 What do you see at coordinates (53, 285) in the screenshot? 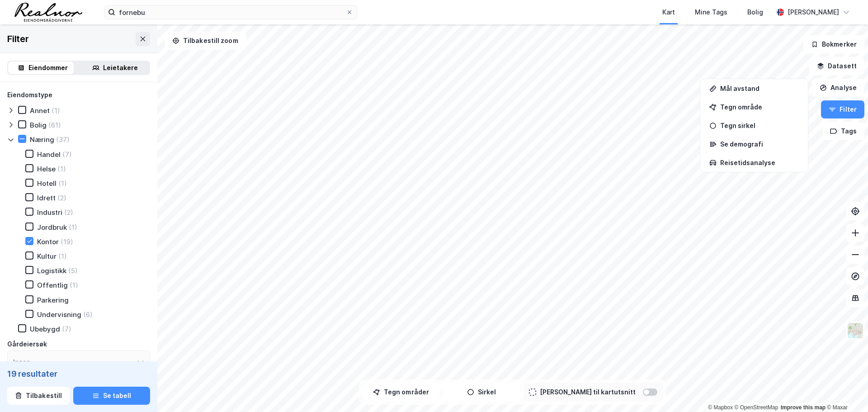
I see `div: Offentlig` at bounding box center [53, 285].